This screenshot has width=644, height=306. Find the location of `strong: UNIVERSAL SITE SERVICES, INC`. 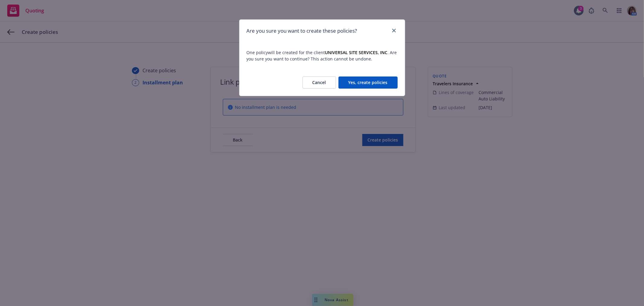

strong: UNIVERSAL SITE SERVICES, INC is located at coordinates (357, 52).